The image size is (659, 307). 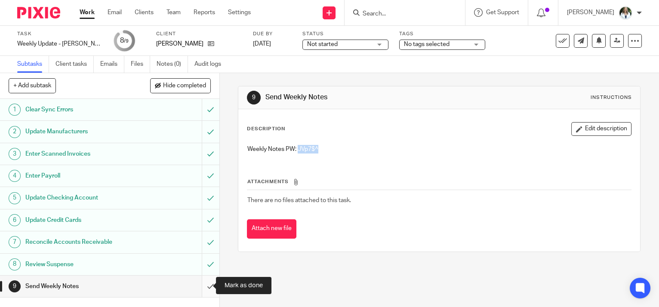 What do you see at coordinates (81, 220) in the screenshot?
I see `h1: Update Credit Cards` at bounding box center [81, 220].